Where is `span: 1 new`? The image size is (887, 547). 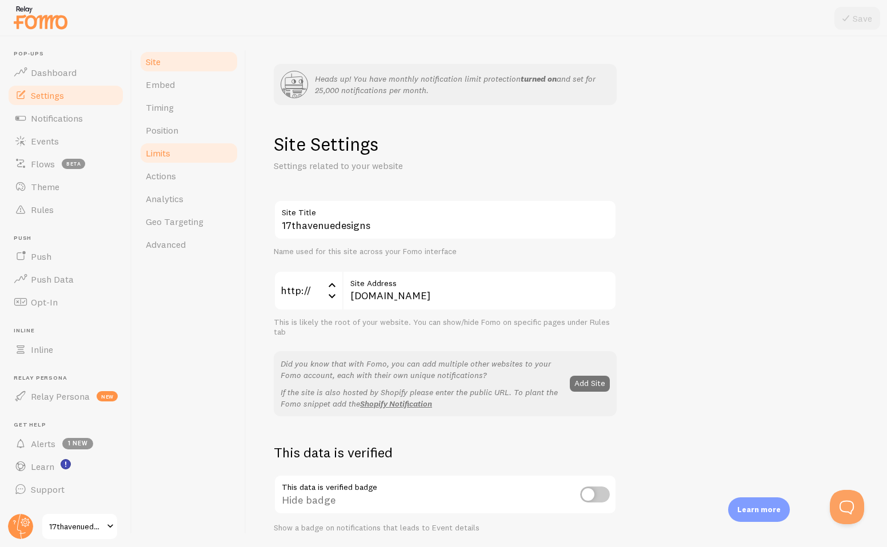
span: 1 new is located at coordinates (78, 444).